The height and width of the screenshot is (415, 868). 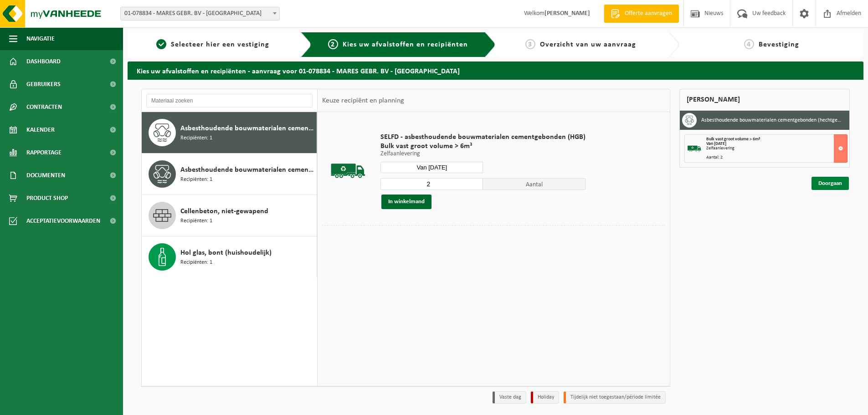 What do you see at coordinates (43, 84) in the screenshot?
I see `span: Gebruikers` at bounding box center [43, 84].